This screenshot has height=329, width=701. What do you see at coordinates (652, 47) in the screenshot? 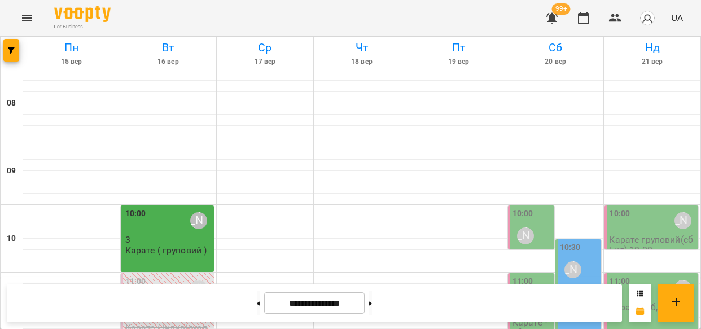
I see `h6: Нд` at bounding box center [652, 47].